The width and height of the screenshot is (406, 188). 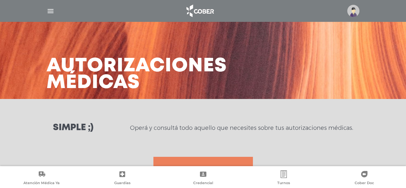 What do you see at coordinates (122, 183) in the screenshot?
I see `span: Guardias` at bounding box center [122, 183].